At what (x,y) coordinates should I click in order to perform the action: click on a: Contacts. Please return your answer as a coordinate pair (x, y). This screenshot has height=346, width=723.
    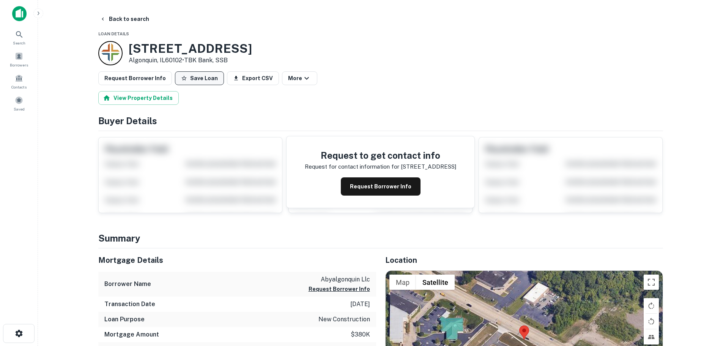
    Looking at the image, I should click on (19, 81).